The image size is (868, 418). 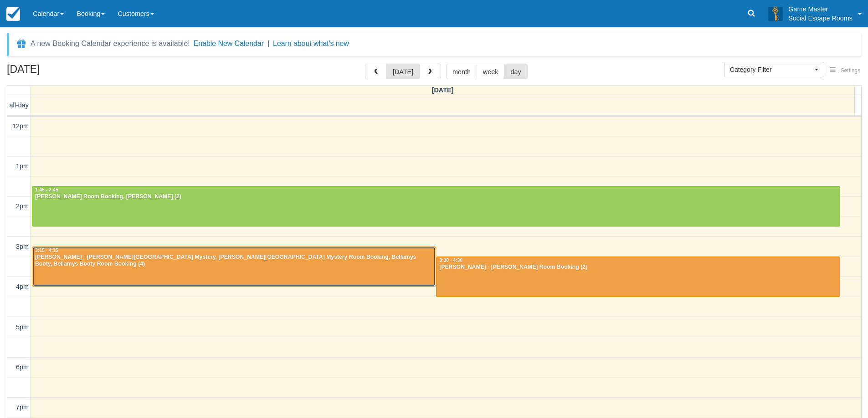 I want to click on span: 4pm, so click(x=22, y=287).